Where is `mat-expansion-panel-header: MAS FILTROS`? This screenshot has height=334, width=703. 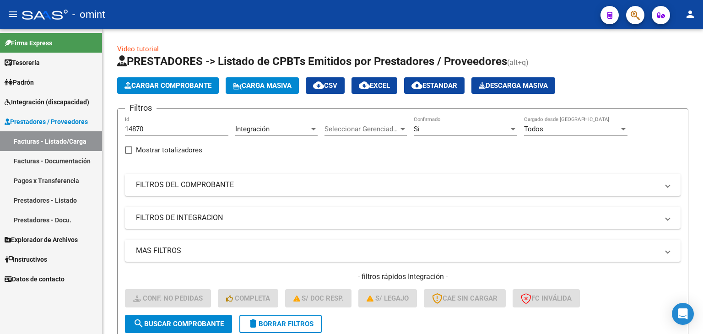
mat-expansion-panel-header: MAS FILTROS is located at coordinates (403, 251).